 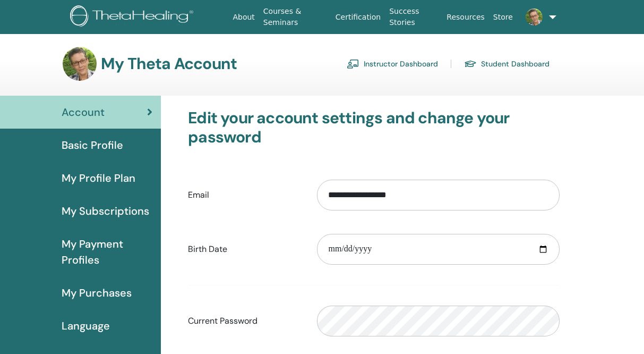 I want to click on span: Basic Profile, so click(x=92, y=145).